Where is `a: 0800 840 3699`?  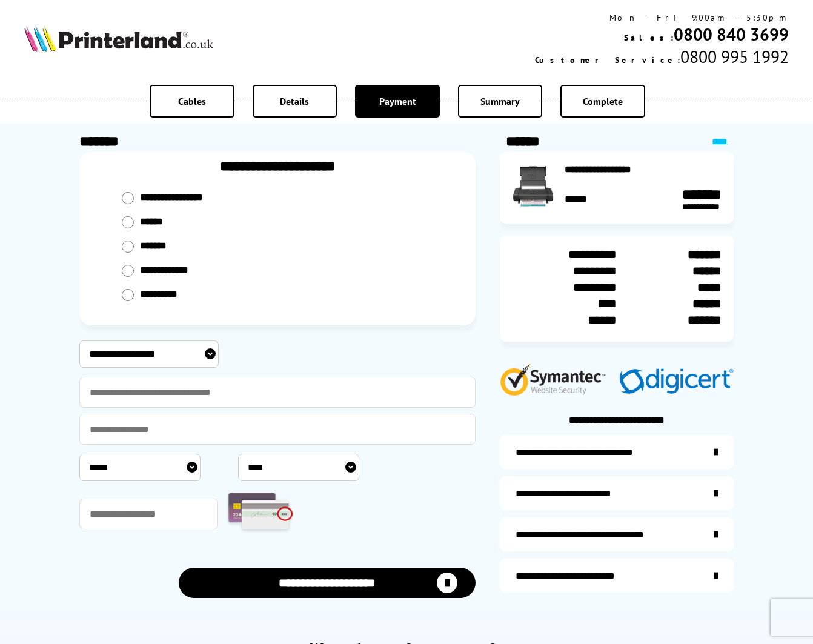 a: 0800 840 3699 is located at coordinates (731, 34).